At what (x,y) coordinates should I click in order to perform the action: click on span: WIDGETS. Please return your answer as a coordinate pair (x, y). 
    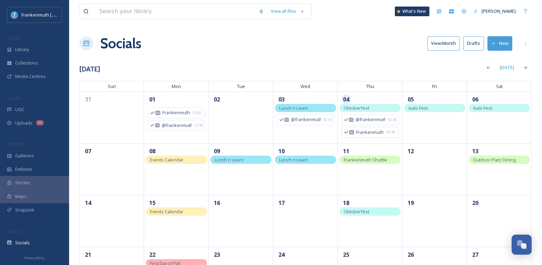
    Looking at the image, I should click on (15, 144).